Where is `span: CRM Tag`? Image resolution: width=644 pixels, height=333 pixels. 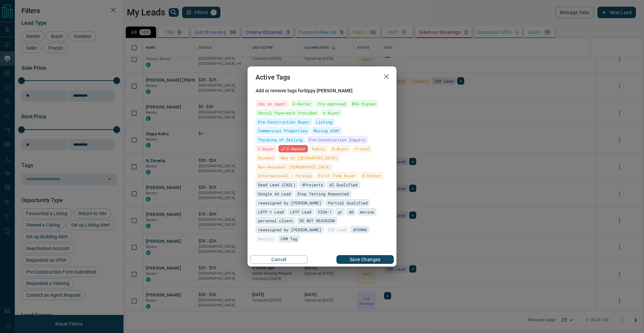
span: CRM Tag is located at coordinates (289, 239).